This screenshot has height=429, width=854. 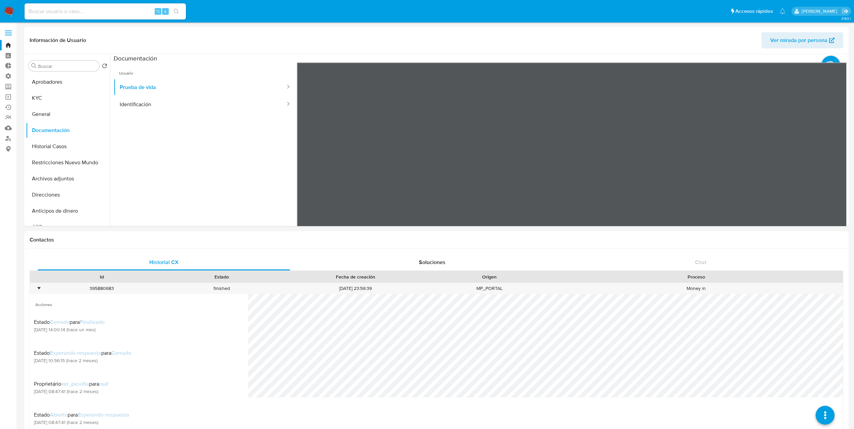 I want to click on div: Origen, so click(x=489, y=277).